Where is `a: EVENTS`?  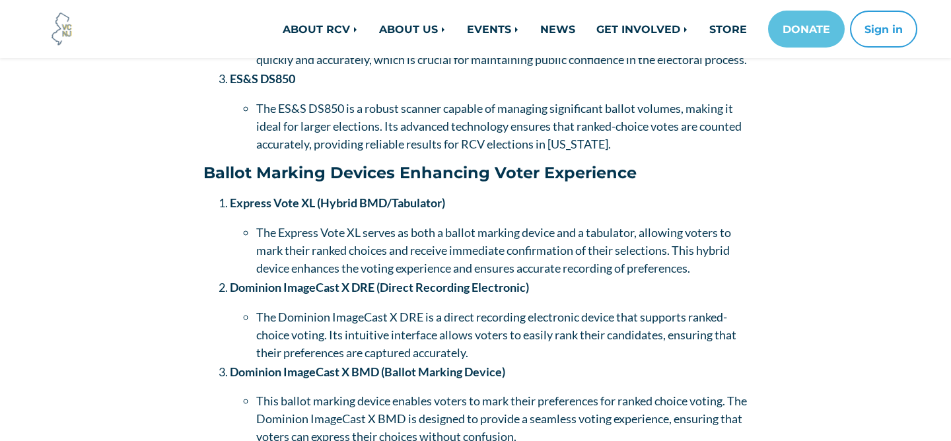
a: EVENTS is located at coordinates (492, 29).